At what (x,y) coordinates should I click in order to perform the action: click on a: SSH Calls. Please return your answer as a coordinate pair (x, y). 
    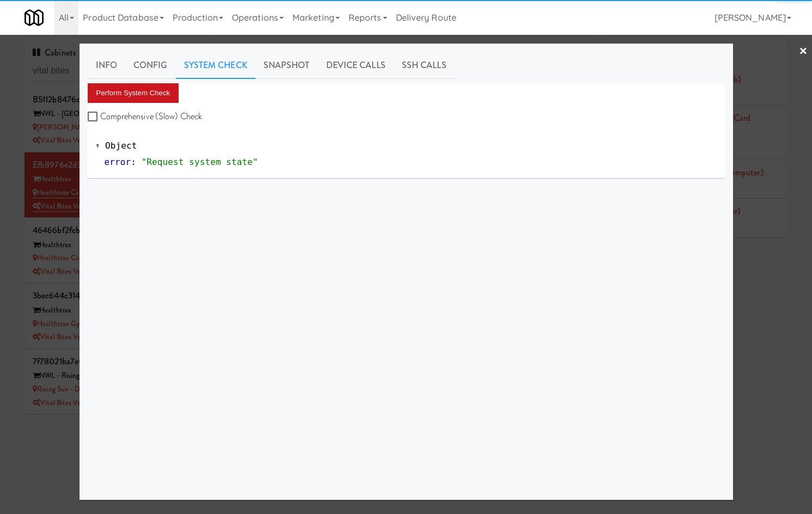
    Looking at the image, I should click on (424, 65).